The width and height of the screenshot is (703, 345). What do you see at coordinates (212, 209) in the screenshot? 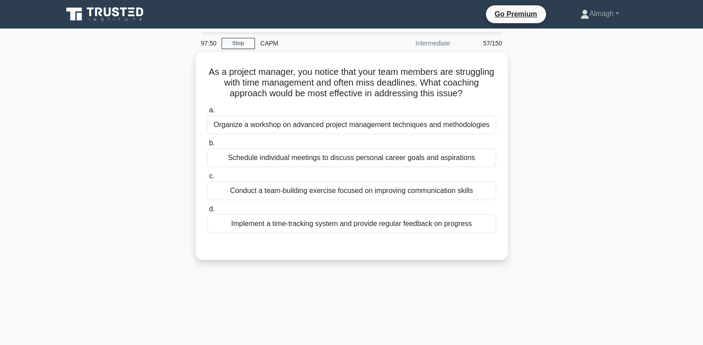
I see `span: d.` at bounding box center [212, 209].